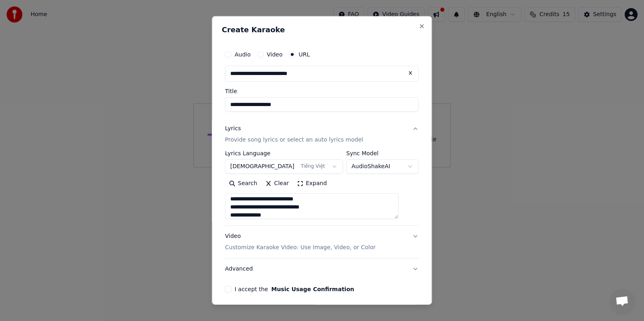 This screenshot has width=644, height=321. I want to click on button: VideoCustomize Karaoke Video: Use Image, Video, or Color, so click(322, 242).